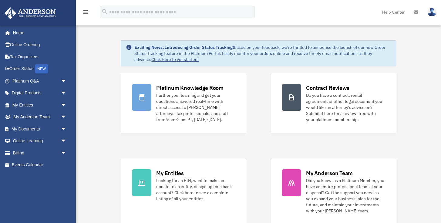  I want to click on div: Did you know, as a Platinum Member, you have an entire professional team at your disposal? Get th..., so click(346, 196).